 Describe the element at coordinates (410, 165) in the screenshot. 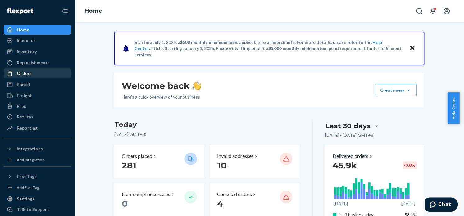

I see `div: -0.8 %` at that location.